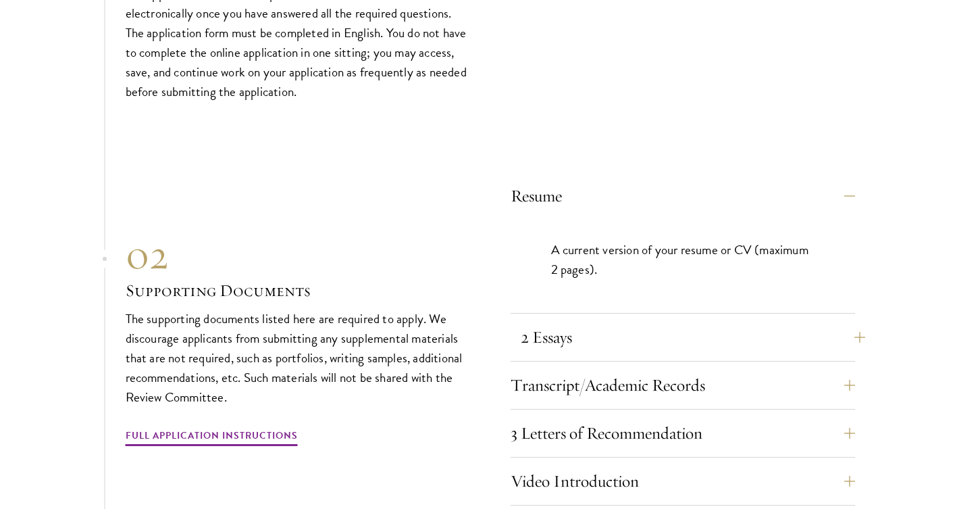  Describe the element at coordinates (298, 357) in the screenshot. I see `p: The supporting documents listed here are required to apply. We discourage applicants from submitt...` at that location.